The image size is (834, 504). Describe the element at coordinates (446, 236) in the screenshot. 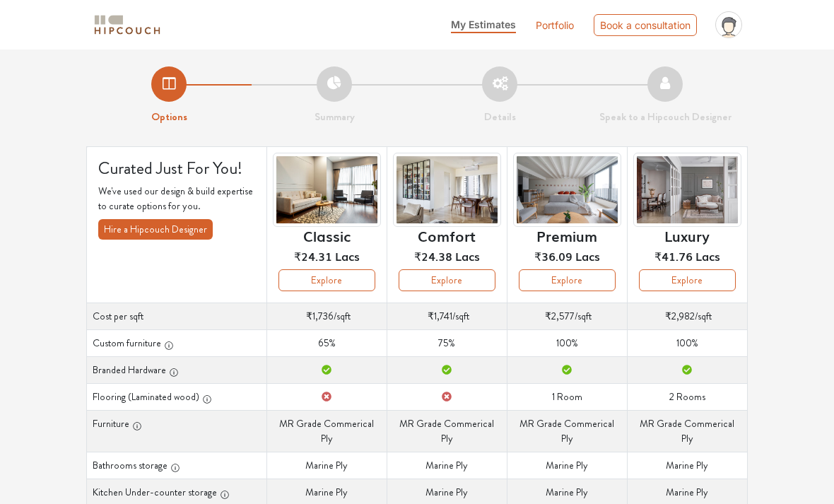

I see `h6: Comfort` at that location.